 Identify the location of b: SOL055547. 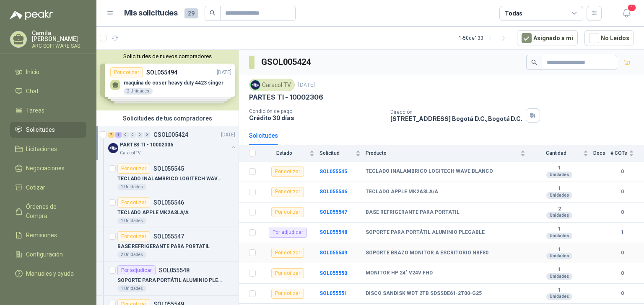
(333, 212).